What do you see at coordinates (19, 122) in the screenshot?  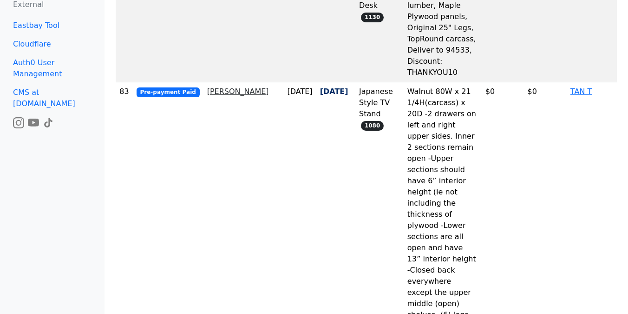 I see `a: Watch the build video or pictures on Instagram` at bounding box center [19, 122].